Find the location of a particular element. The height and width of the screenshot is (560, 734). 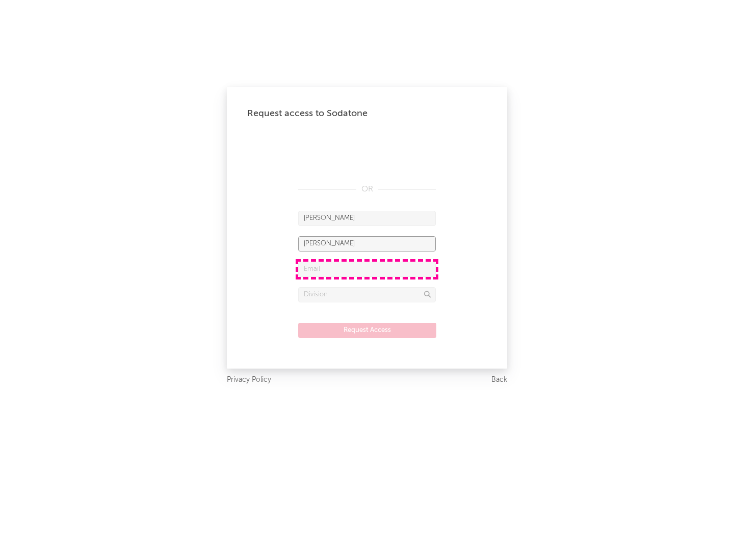

input: Division is located at coordinates (367, 295).